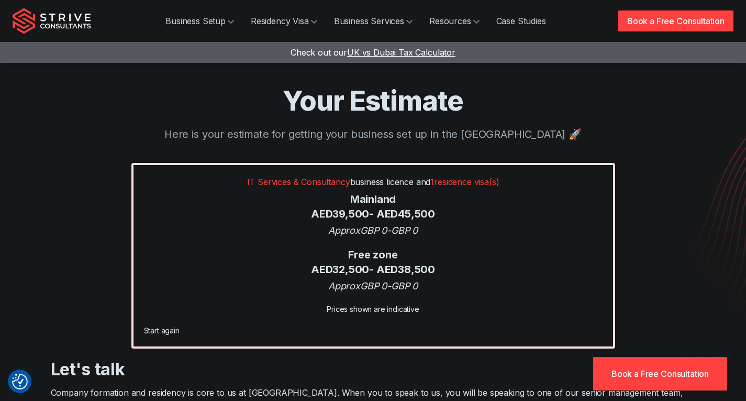 This screenshot has height=401, width=746. What do you see at coordinates (465, 182) in the screenshot?
I see `span: 1 residence visa(s)` at bounding box center [465, 182].